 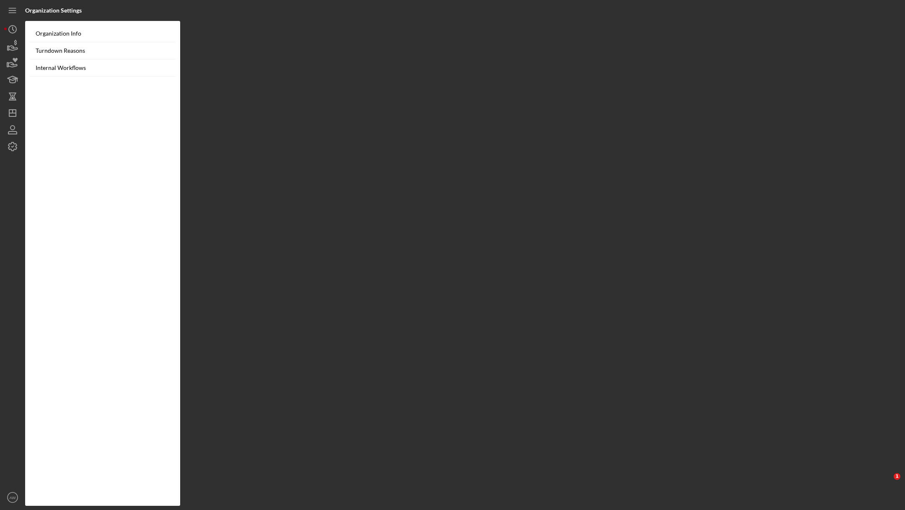 I want to click on b: Organization Settings, so click(x=53, y=10).